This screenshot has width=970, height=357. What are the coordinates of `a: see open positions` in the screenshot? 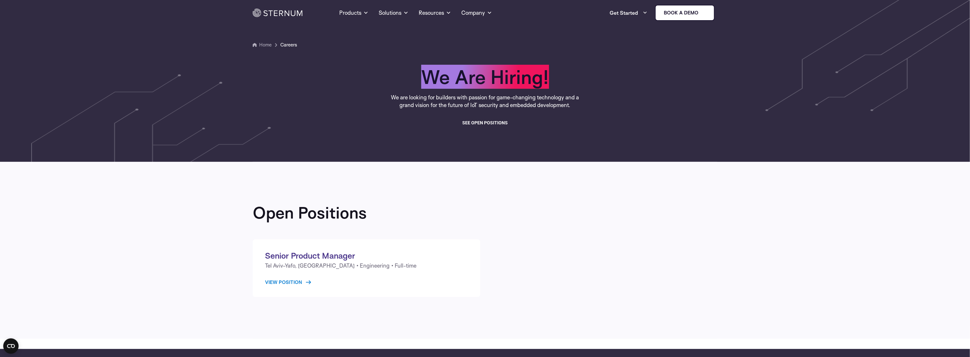 It's located at (485, 123).